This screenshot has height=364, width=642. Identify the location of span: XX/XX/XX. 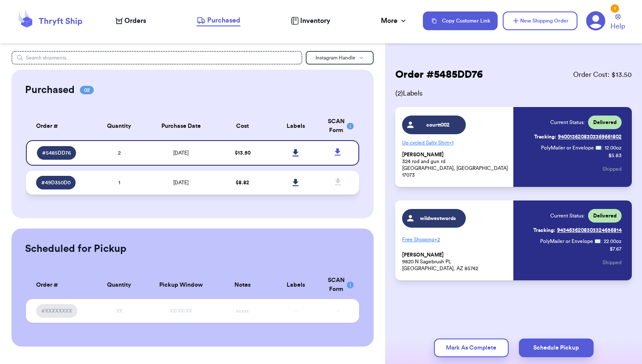
(181, 311).